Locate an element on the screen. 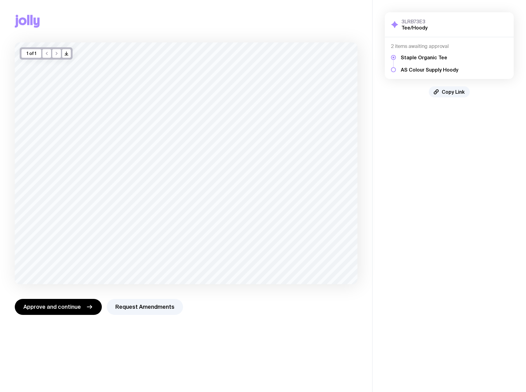 The image size is (526, 392). button: Copy Link is located at coordinates (449, 92).